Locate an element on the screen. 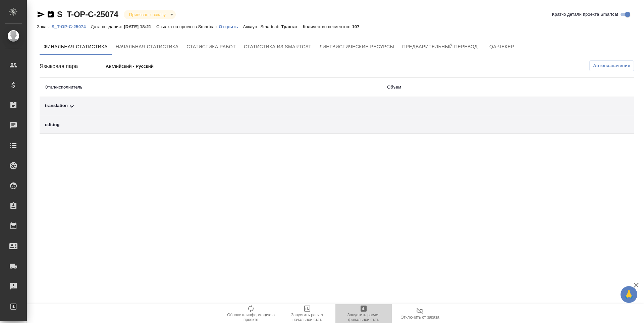 This screenshot has width=644, height=323. span: QA-чекер is located at coordinates (502, 46).